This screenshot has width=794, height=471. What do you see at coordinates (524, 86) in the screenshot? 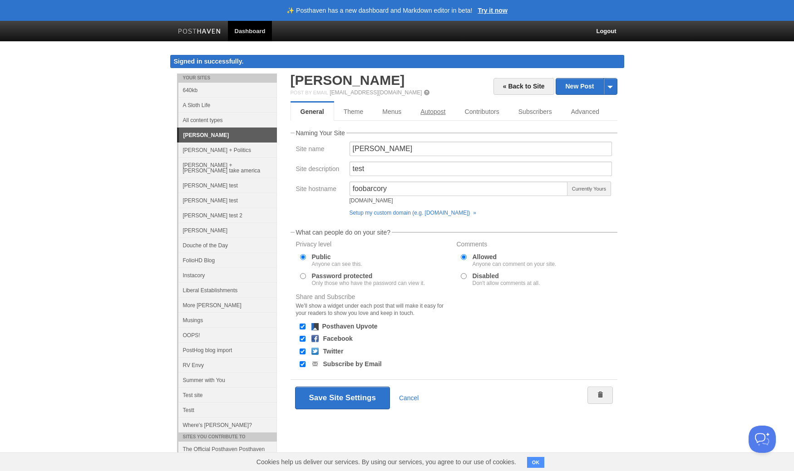
I see `a: « Back to Site` at bounding box center [524, 86].